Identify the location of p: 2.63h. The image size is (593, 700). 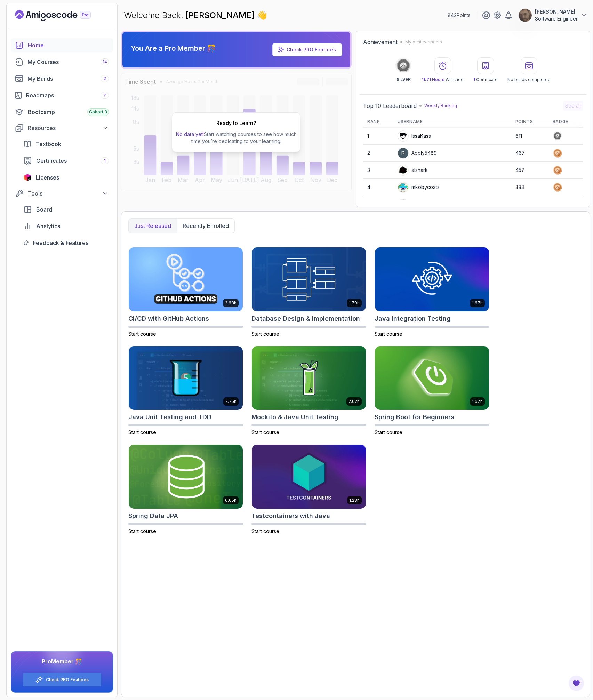
(231, 303).